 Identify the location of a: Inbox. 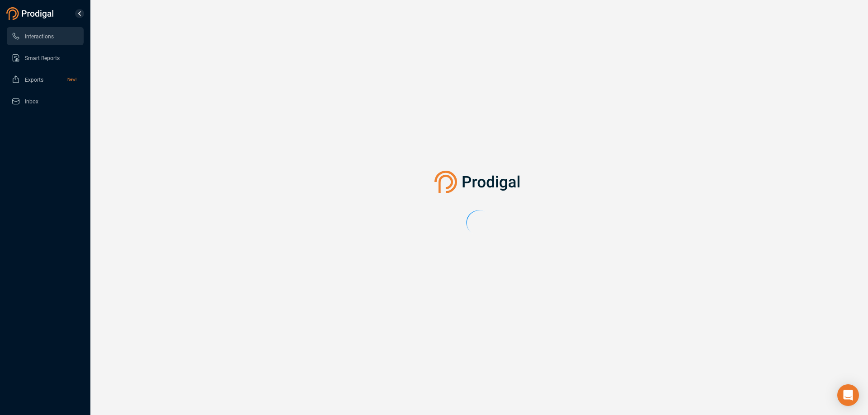
(44, 101).